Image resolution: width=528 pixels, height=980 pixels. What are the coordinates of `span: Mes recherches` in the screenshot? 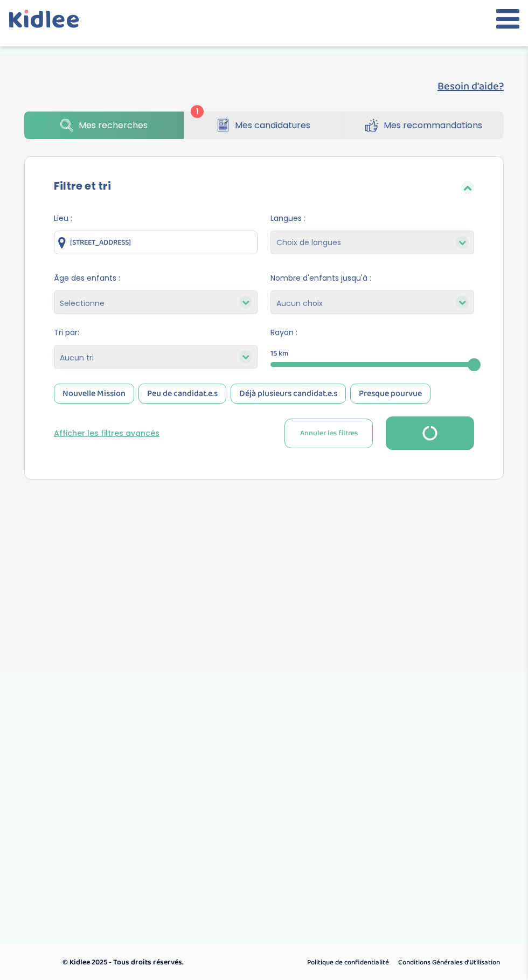 It's located at (113, 125).